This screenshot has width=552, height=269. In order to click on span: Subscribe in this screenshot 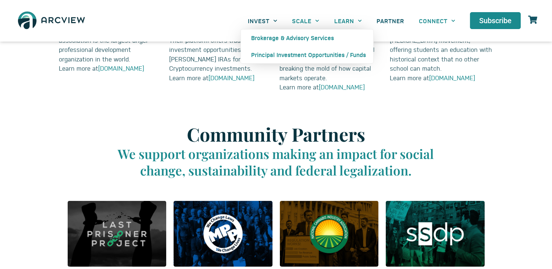, I will do `click(495, 21)`.